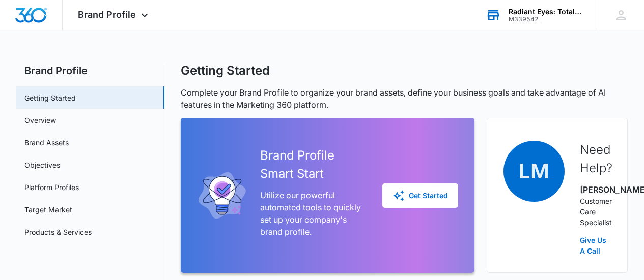 This screenshot has height=280, width=644. Describe the element at coordinates (191, 16) in the screenshot. I see `a: Close modal` at that location.